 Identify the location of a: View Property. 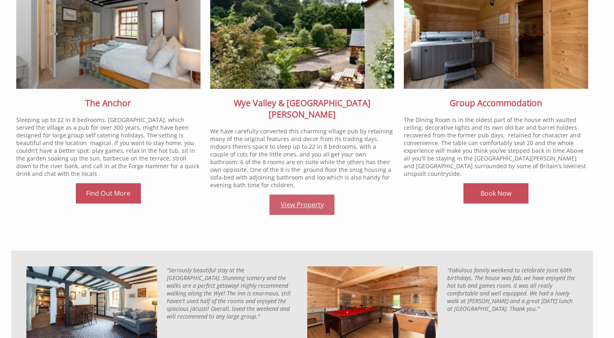
(302, 205).